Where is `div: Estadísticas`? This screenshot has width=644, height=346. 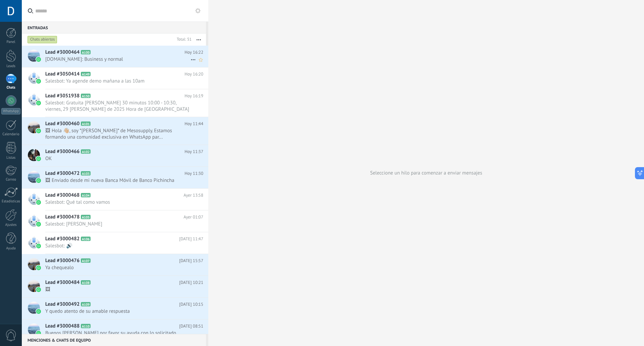
div: Estadísticas is located at coordinates (11, 201).